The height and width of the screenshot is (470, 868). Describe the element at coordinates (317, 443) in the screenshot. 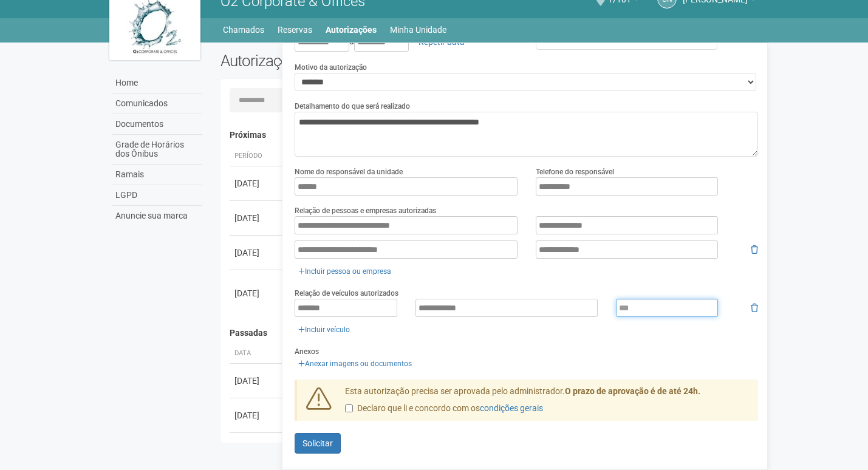

I see `span: Solicitar` at that location.